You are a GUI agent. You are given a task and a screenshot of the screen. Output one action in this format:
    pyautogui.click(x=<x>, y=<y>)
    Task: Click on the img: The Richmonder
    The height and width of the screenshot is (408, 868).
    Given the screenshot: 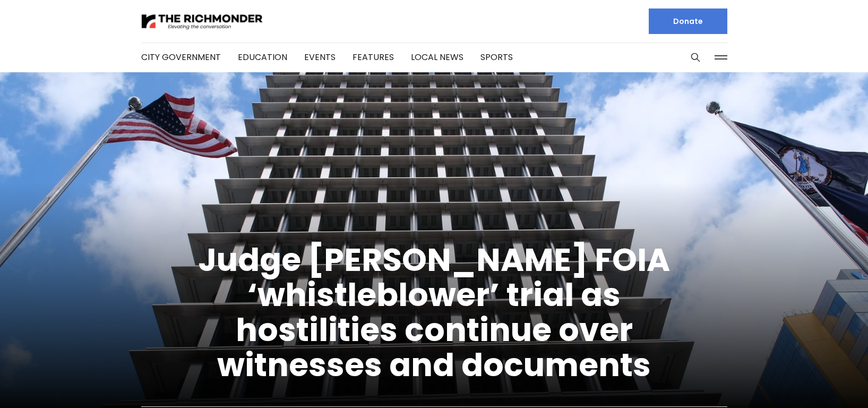 What is the action you would take?
    pyautogui.click(x=202, y=22)
    